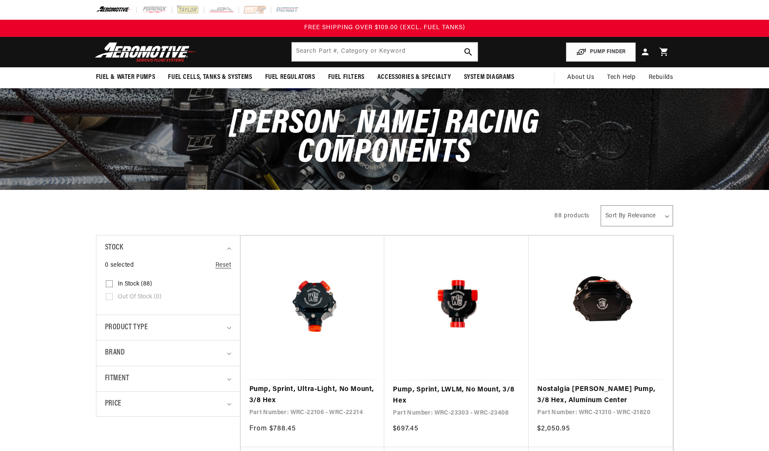  Describe the element at coordinates (290, 77) in the screenshot. I see `summary: Fuel Regulators` at that location.